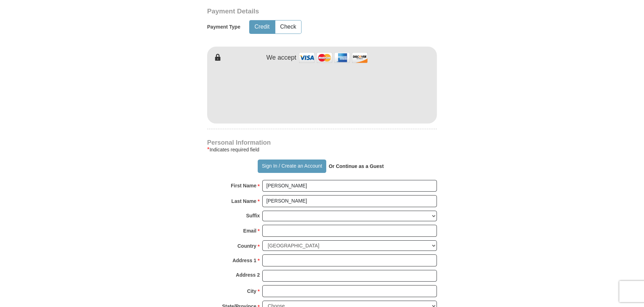 The width and height of the screenshot is (644, 307). Describe the element at coordinates (252, 291) in the screenshot. I see `strong: City` at that location.